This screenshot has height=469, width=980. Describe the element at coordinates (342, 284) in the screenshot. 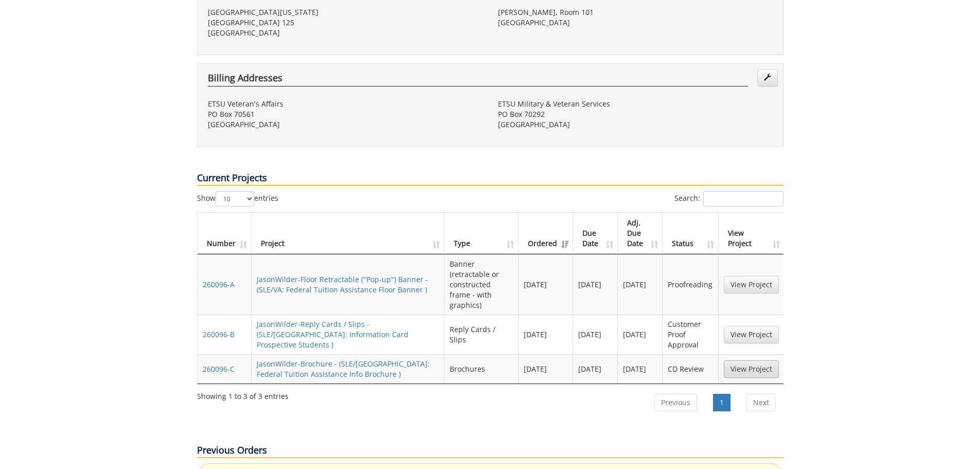

I see `a: JasonWilder-Floor Retractable ("Pop-up") Banner - (SLE/VA: Federal Tuition Assistance Floor Banner )` at that location.